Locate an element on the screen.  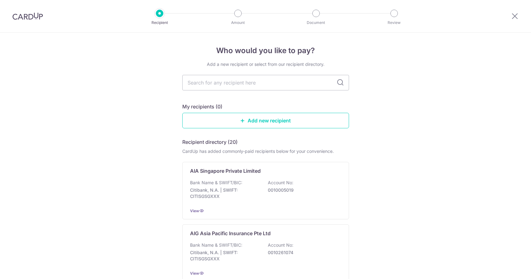
p: Review is located at coordinates (394, 23).